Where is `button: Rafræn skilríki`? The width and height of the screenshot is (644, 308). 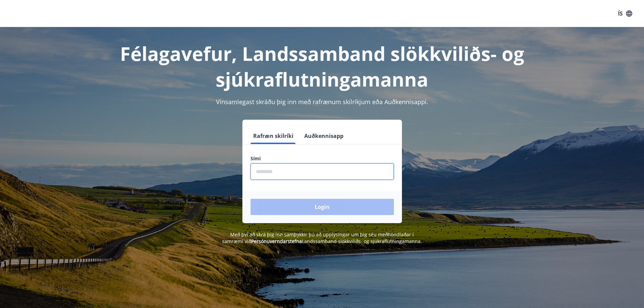
button: Rafræn skilríki is located at coordinates (273, 135).